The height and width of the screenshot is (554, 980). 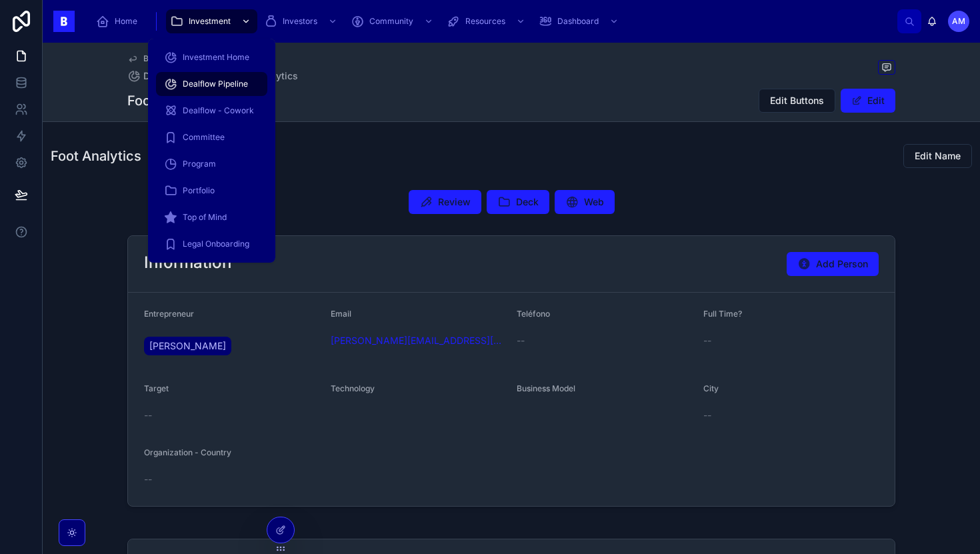 What do you see at coordinates (797, 101) in the screenshot?
I see `button: Edit Buttons` at bounding box center [797, 101].